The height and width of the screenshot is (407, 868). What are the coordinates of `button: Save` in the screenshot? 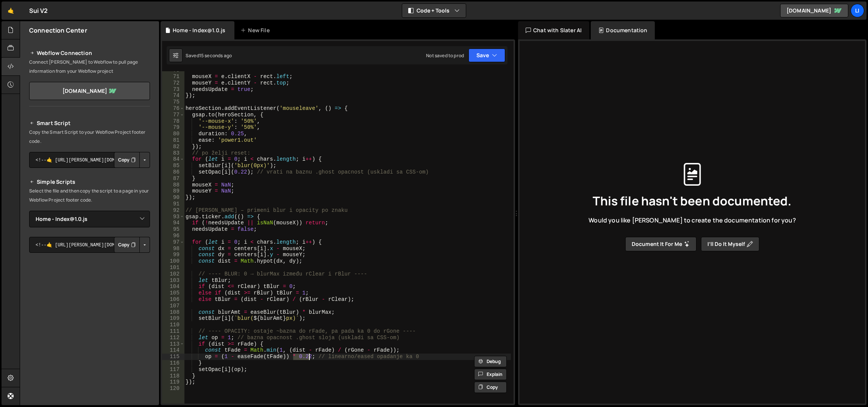 It's located at (487, 56).